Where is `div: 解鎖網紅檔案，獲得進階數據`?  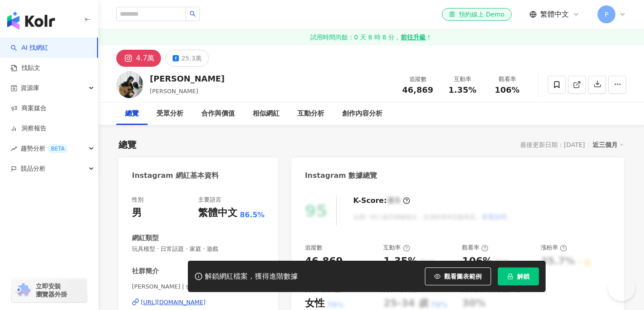 div: 解鎖網紅檔案，獲得進階數據 is located at coordinates (251, 276).